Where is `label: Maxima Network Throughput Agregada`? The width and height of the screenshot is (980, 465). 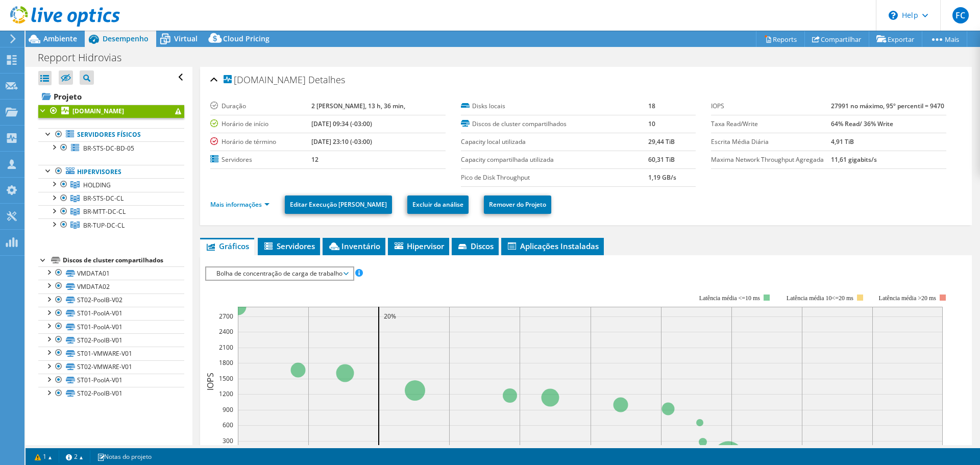
label: Maxima Network Throughput Agregada is located at coordinates (771, 160).